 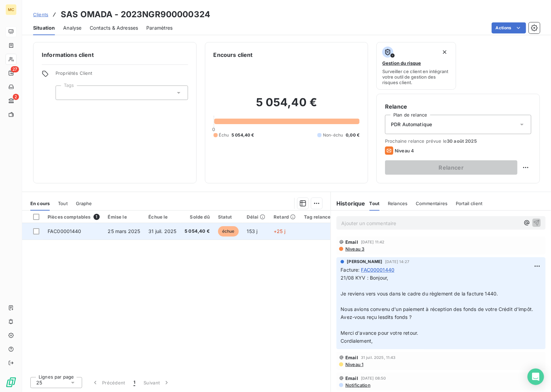 What do you see at coordinates (252, 231) in the screenshot?
I see `span: 153 j` at bounding box center [252, 231].